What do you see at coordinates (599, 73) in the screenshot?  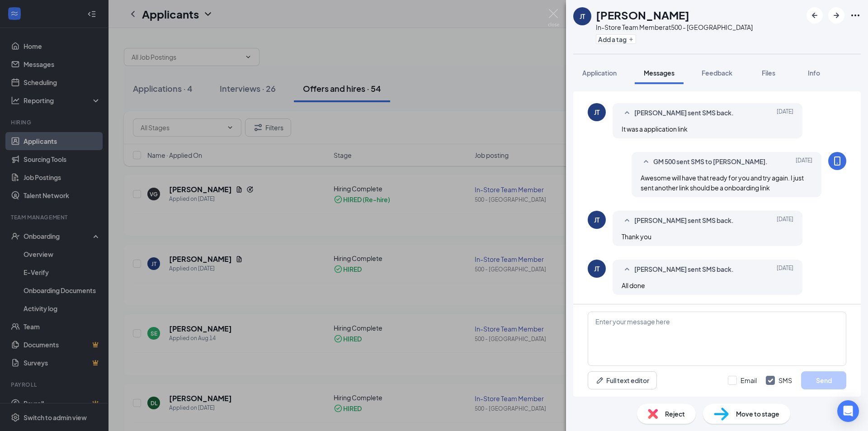 I see `span: Application` at bounding box center [599, 73].